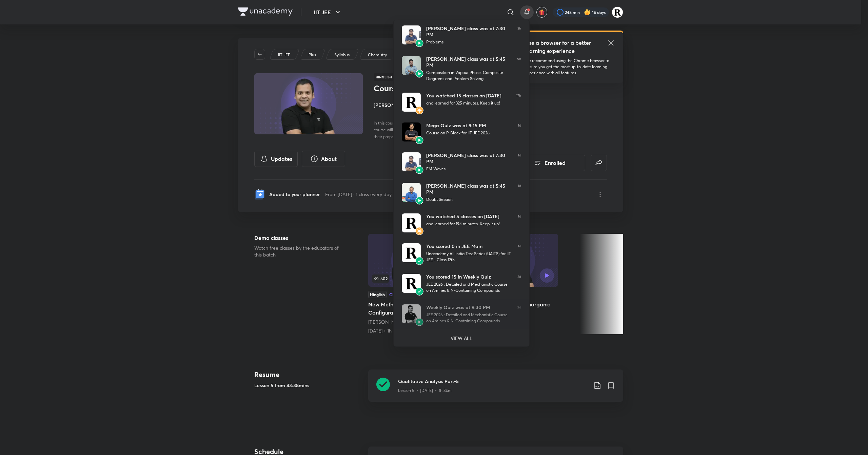 The width and height of the screenshot is (868, 455). What do you see at coordinates (470, 257) in the screenshot?
I see `div: Unacademy All India Test Series (UAITS) for IIT JEE - Class 12th` at bounding box center [470, 257].